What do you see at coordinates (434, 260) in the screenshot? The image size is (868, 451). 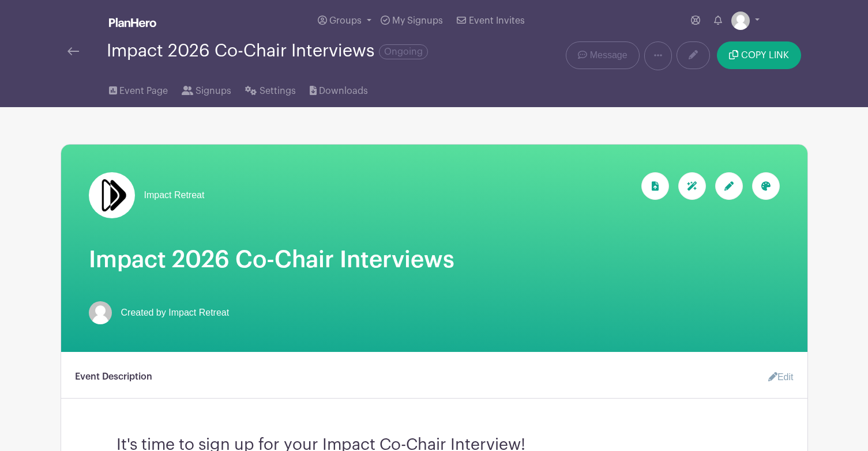 I see `h1: Impact 2026 Co-Chair Interviews` at bounding box center [434, 260].